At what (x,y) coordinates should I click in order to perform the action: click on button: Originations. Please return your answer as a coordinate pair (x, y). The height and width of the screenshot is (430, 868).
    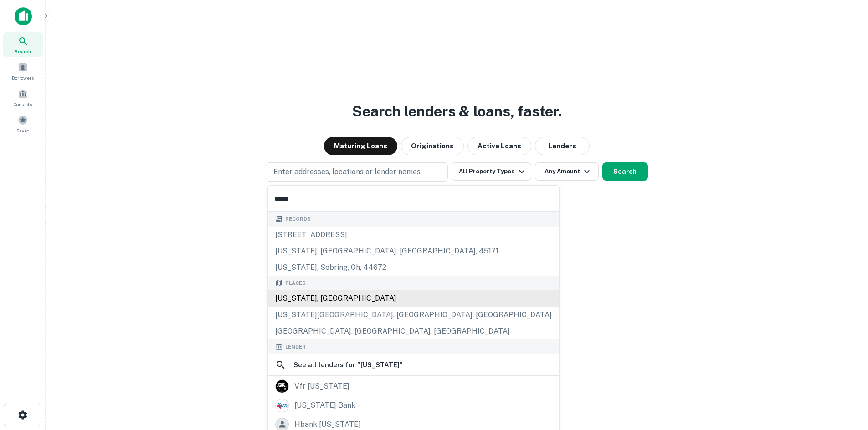
    Looking at the image, I should click on (433, 146).